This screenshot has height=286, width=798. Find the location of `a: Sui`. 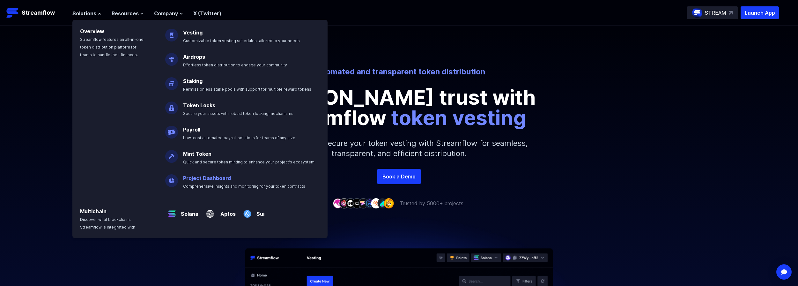

a: Sui is located at coordinates (259, 211).